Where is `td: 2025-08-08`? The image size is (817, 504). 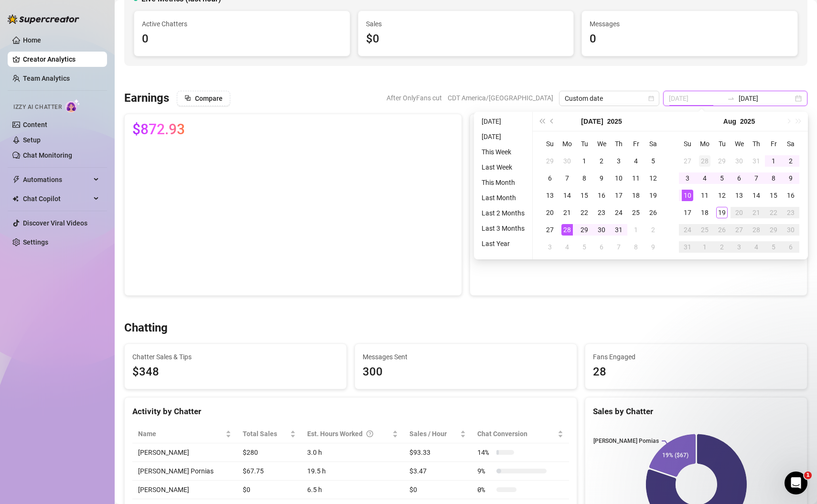
td: 2025-08-08 is located at coordinates (774, 178).